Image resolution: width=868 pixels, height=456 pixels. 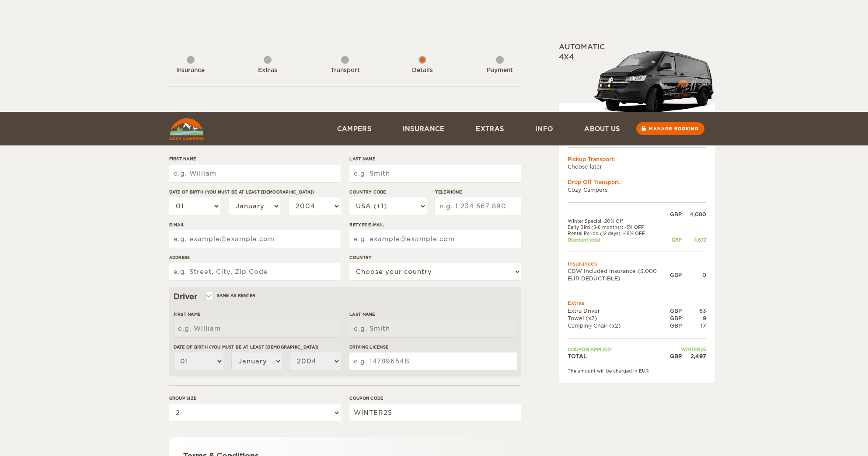 What do you see at coordinates (345, 296) in the screenshot?
I see `div: Driver` at bounding box center [345, 296].